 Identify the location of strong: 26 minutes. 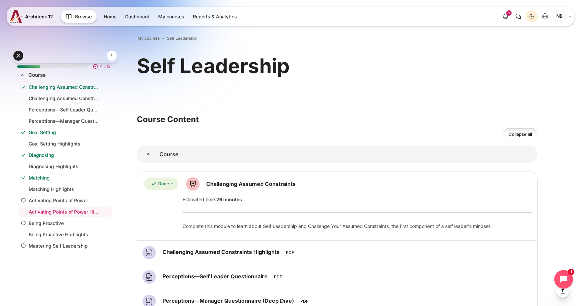
(229, 199).